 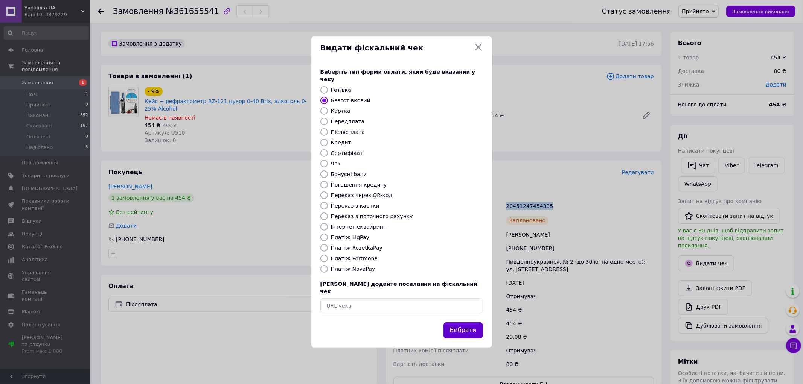 What do you see at coordinates (463, 330) in the screenshot?
I see `button: Вибрати` at bounding box center [463, 330].